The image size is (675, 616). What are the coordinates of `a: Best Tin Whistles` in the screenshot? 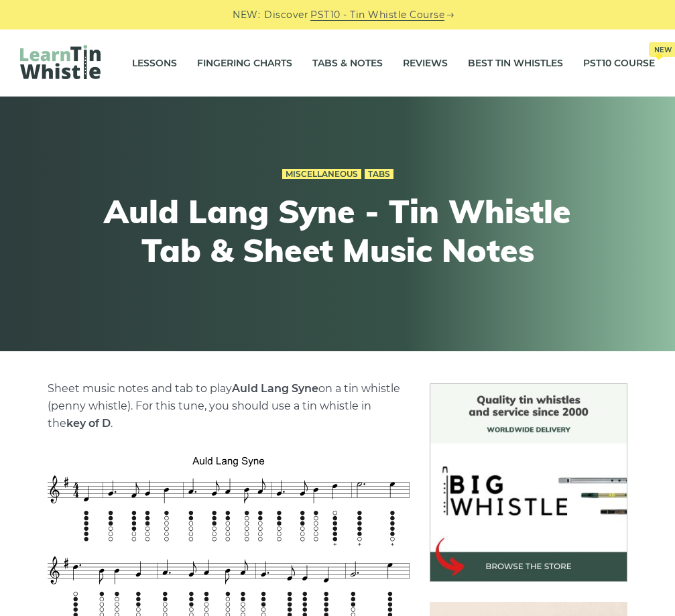 It's located at (516, 63).